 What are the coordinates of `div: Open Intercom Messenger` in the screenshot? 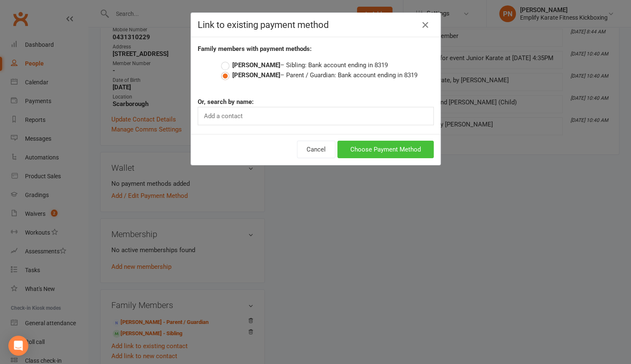 It's located at (18, 345).